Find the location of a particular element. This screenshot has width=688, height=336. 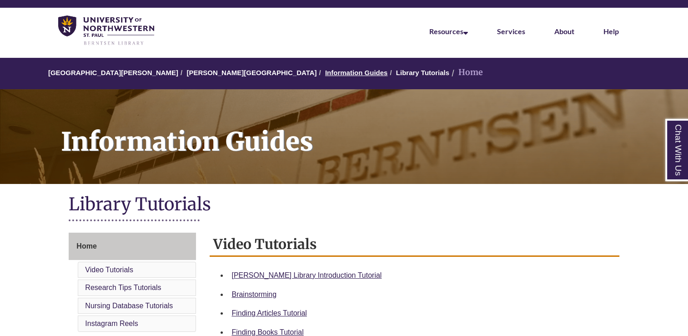

a: Nursing Database Tutorials is located at coordinates (129, 305).